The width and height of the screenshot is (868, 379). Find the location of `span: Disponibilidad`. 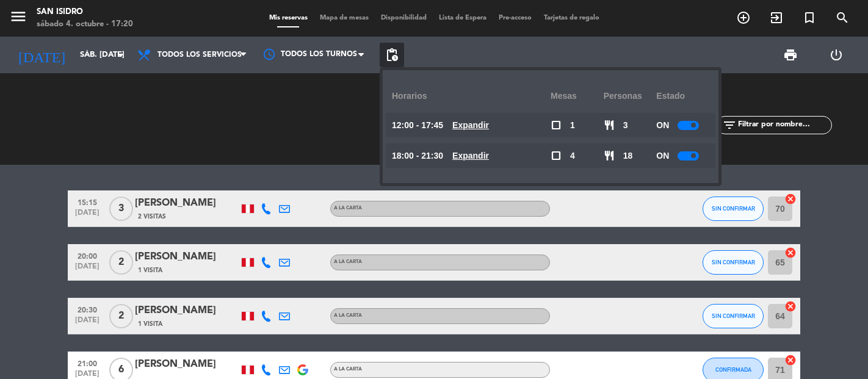

span: Disponibilidad is located at coordinates (403, 18).